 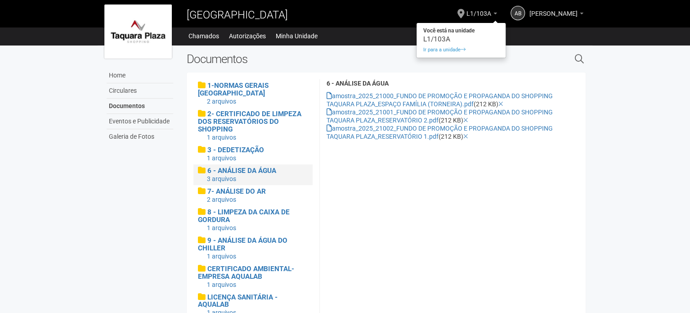 I want to click on span: 7- ANÁLISE DO AR, so click(x=237, y=191).